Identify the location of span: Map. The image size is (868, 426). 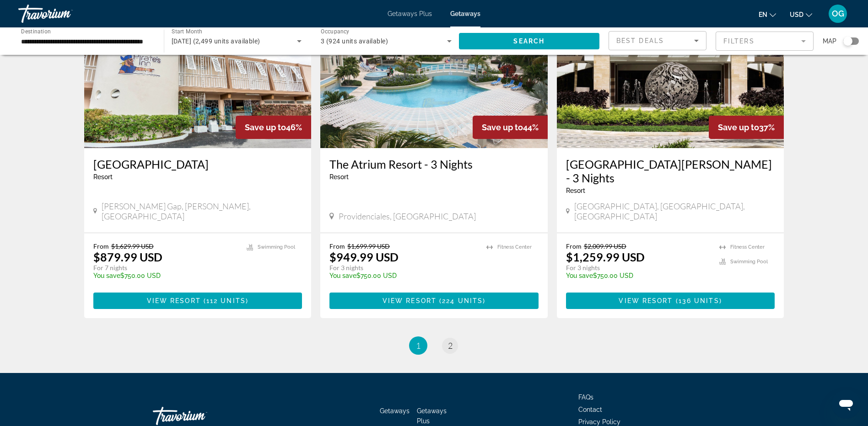
(830, 41).